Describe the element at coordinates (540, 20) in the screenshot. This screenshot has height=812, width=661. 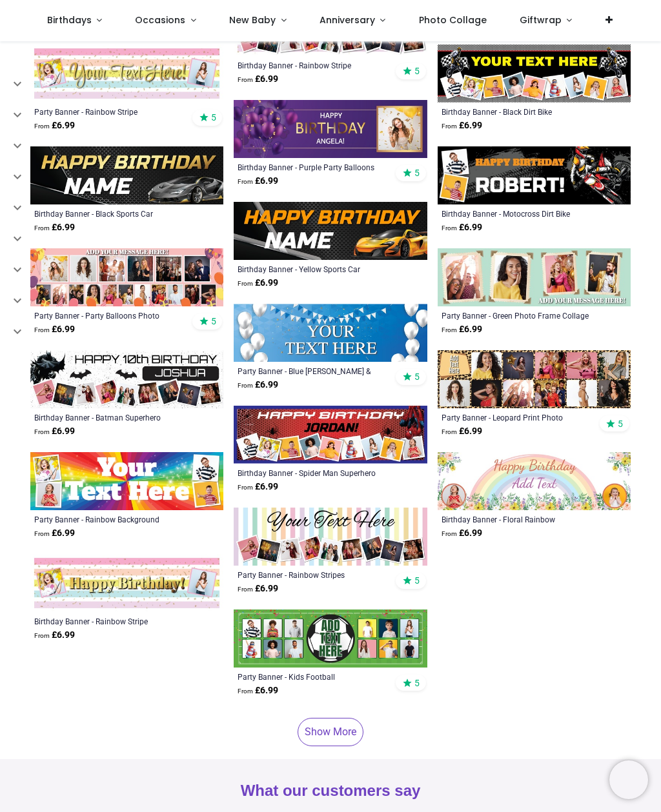
I see `span: Giftwrap` at that location.